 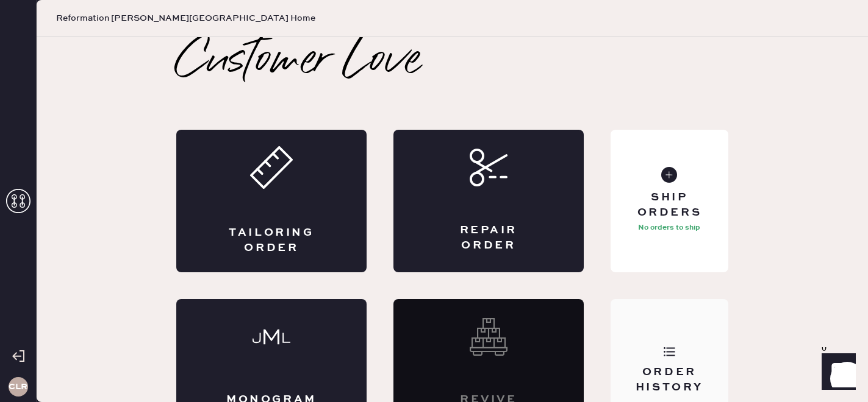 I want to click on h2: Customer Love, so click(x=298, y=62).